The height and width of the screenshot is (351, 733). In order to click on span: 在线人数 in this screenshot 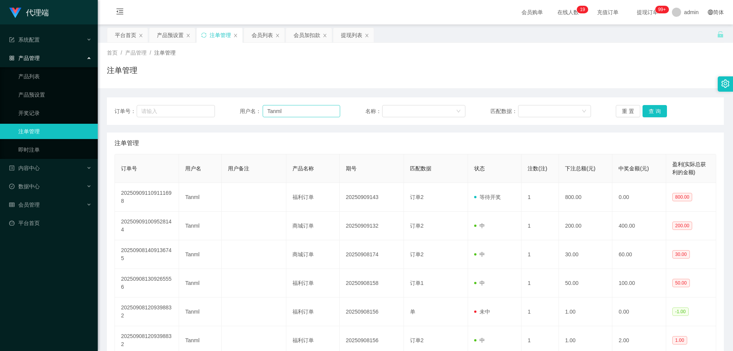, I will do `click(568, 12)`.